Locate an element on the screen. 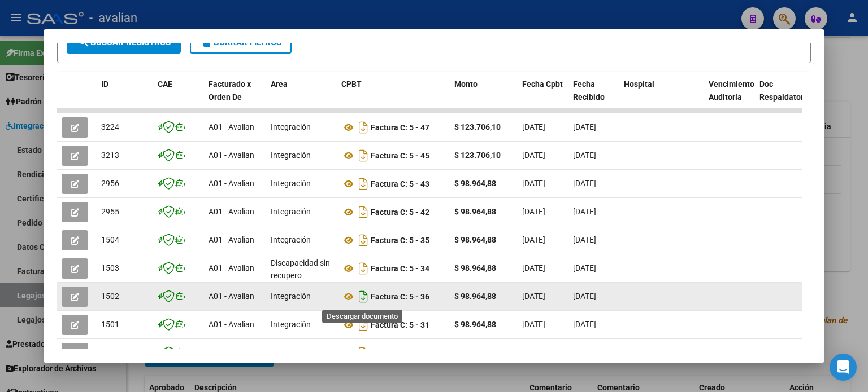 This screenshot has height=392, width=868. span: Monto is located at coordinates (466, 84).